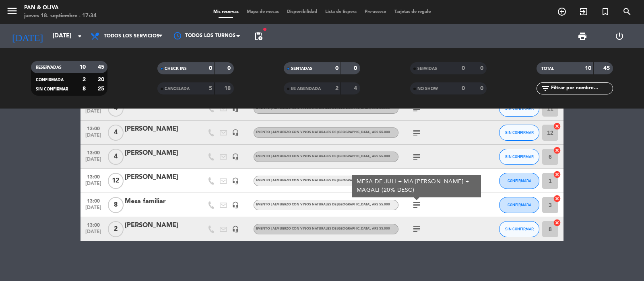  Describe the element at coordinates (302, 12) in the screenshot. I see `span: Disponibilidad` at that location.